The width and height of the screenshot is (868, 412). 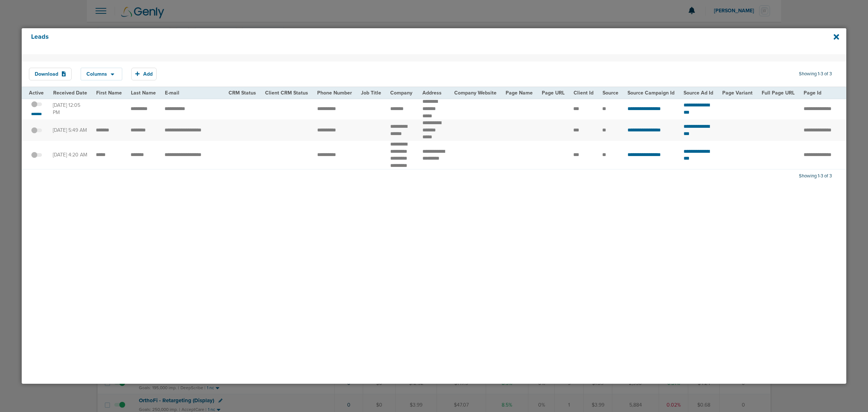 What do you see at coordinates (50, 74) in the screenshot?
I see `button: Download` at bounding box center [50, 74].